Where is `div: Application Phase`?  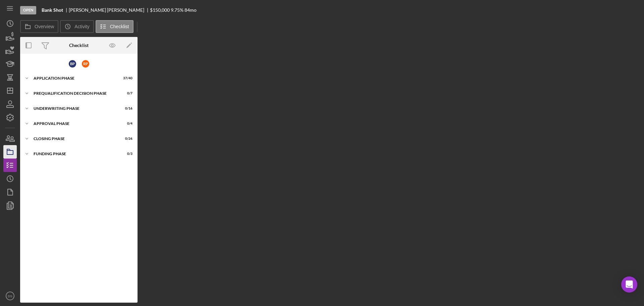
div: Application Phase is located at coordinates (74, 78).